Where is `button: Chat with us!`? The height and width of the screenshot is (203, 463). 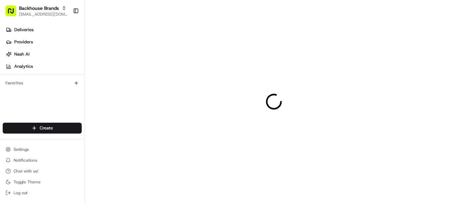 button: Chat with us! is located at coordinates (42, 171).